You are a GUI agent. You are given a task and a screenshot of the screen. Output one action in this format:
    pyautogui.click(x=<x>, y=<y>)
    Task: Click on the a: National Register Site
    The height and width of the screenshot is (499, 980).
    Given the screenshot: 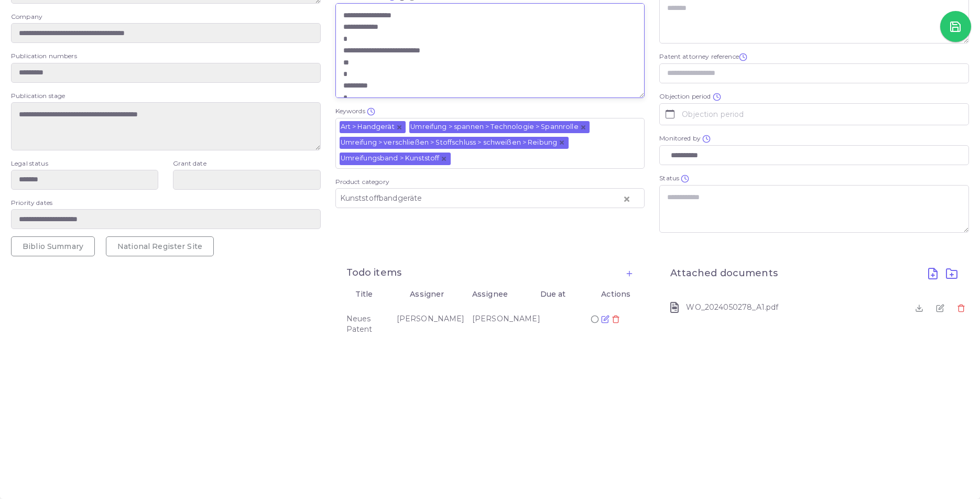 What is the action you would take?
    pyautogui.click(x=160, y=247)
    